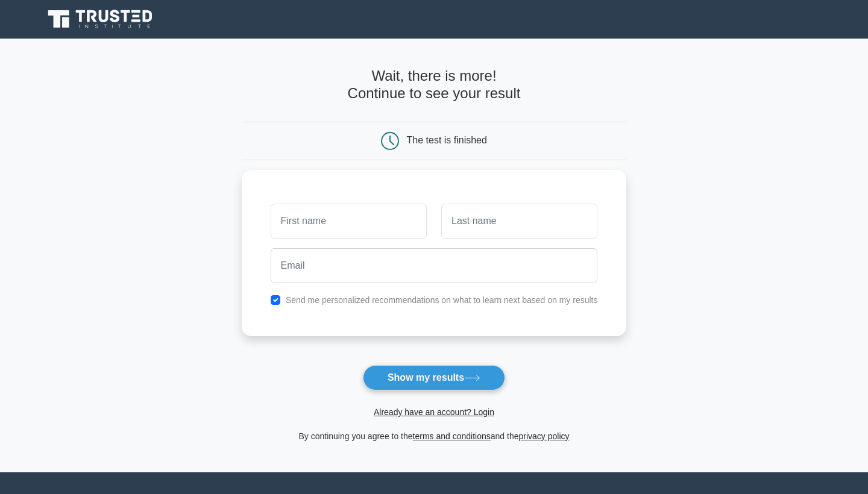  What do you see at coordinates (434, 85) in the screenshot?
I see `h4: Wait, there is more! Continue to see your result` at bounding box center [434, 85].